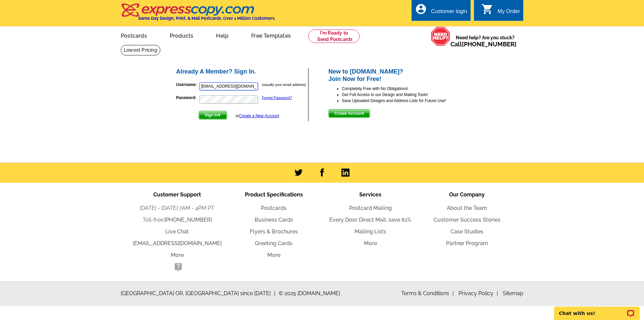 Image resolution: width=644 pixels, height=320 pixels. What do you see at coordinates (198, 15) in the screenshot?
I see `a: Same Day Design, Print, & Mail Postcards. Over 1 Million Customers.` at bounding box center [198, 15].